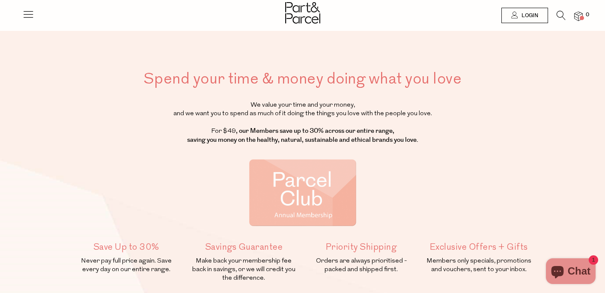  Describe the element at coordinates (570, 272) in the screenshot. I see `inbox-online-store-chat: Shopify online store chat` at that location.